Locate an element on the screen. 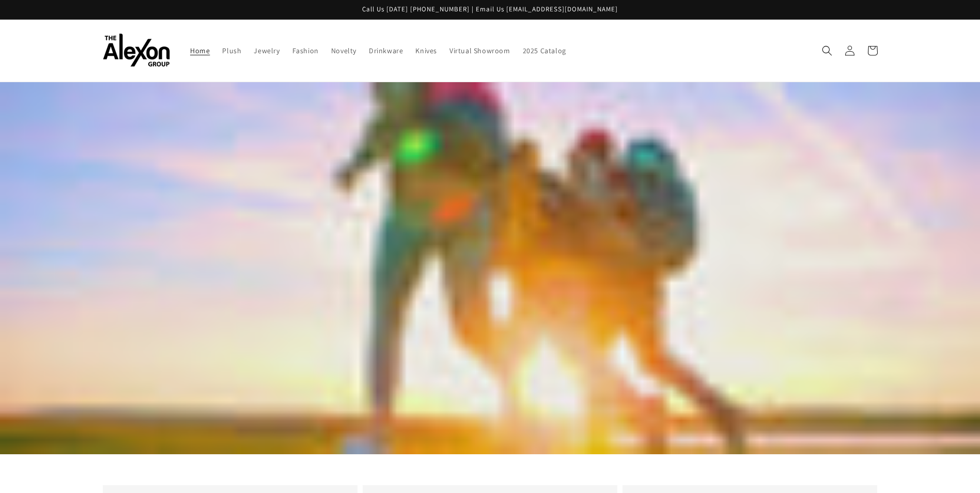  a: Drinkware is located at coordinates (386, 51).